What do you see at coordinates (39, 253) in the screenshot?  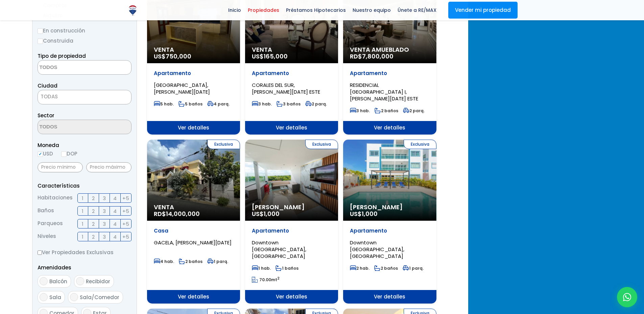 I see `input: Ver Propiedades Exclusivas` at bounding box center [39, 253].